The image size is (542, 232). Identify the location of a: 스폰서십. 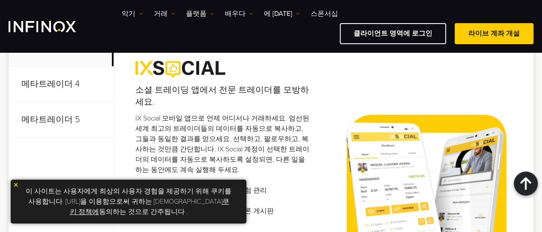
(325, 14).